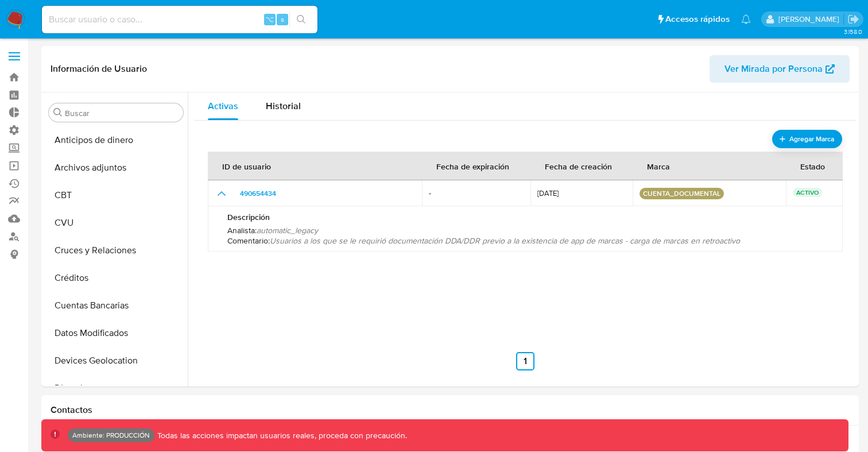 This screenshot has height=452, width=868. Describe the element at coordinates (283, 19) in the screenshot. I see `span: s` at that location.